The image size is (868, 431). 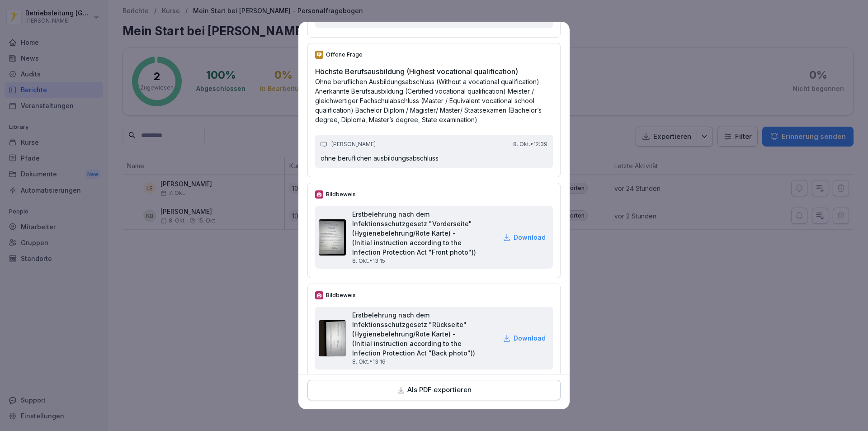 I want to click on h2: Erstbelehrung nach dem Infektionsschutzgesetz "Rückseite" (Hygienebelehrung/Rote Karte) - (Initia..., so click(x=424, y=334).